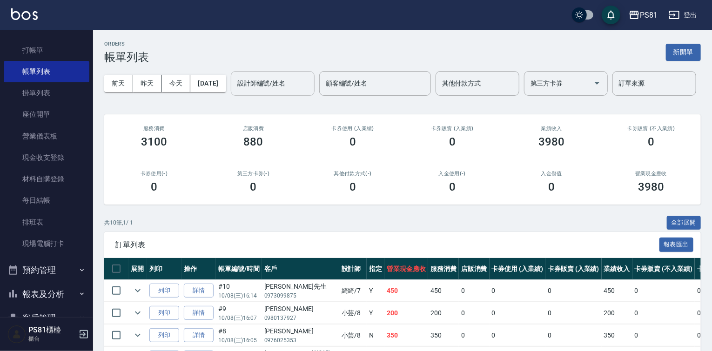 The width and height of the screenshot is (712, 351). I want to click on th: 客戶, so click(301, 269).